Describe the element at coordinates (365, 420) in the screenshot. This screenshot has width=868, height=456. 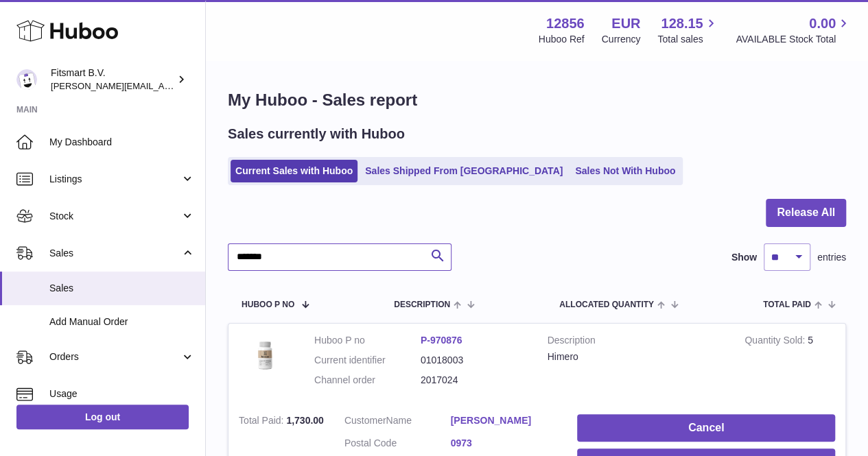
I see `span: Customer` at that location.